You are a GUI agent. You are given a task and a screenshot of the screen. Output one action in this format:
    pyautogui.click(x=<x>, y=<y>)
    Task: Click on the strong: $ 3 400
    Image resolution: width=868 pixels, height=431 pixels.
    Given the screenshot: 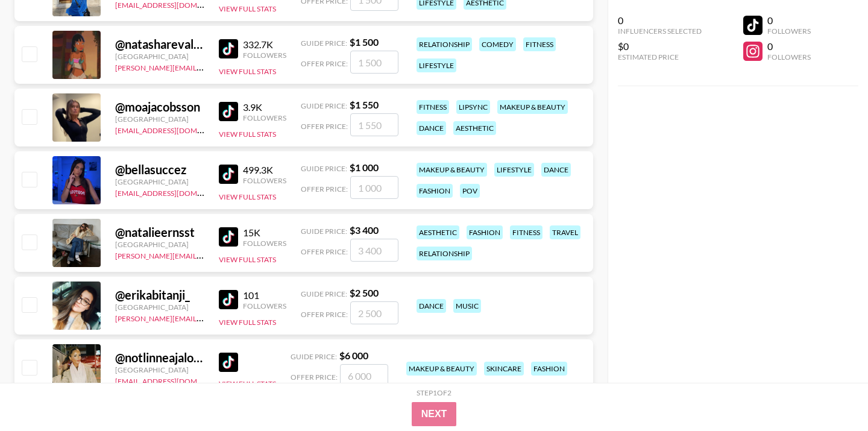 What is the action you would take?
    pyautogui.click(x=364, y=230)
    